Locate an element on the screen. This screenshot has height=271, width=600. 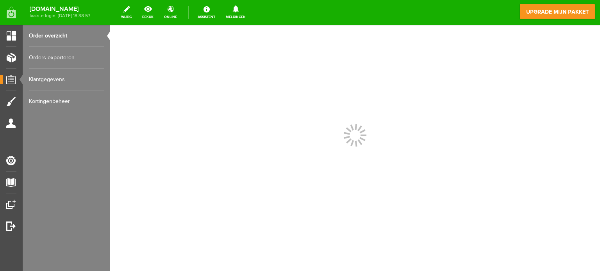
a: Order overzicht is located at coordinates (66, 36).